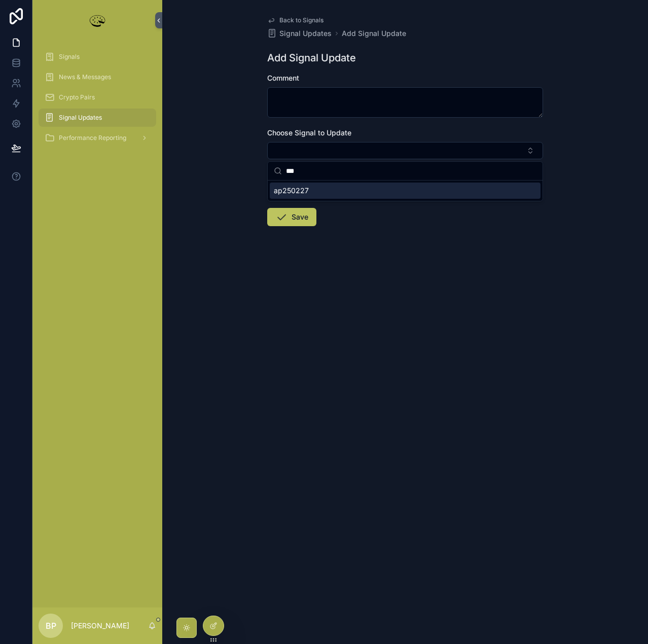  Describe the element at coordinates (295, 20) in the screenshot. I see `a: Back to Signals` at that location.